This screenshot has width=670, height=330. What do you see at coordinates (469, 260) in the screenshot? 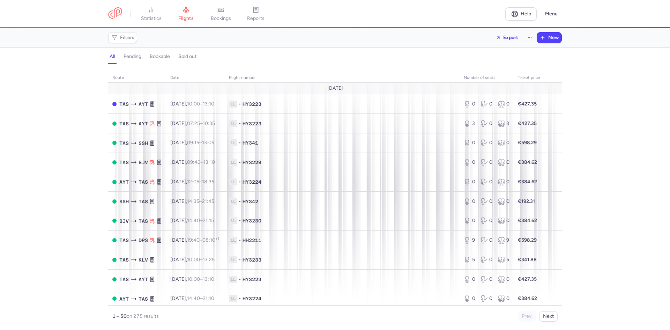
I see `div: 5` at bounding box center [469, 260].